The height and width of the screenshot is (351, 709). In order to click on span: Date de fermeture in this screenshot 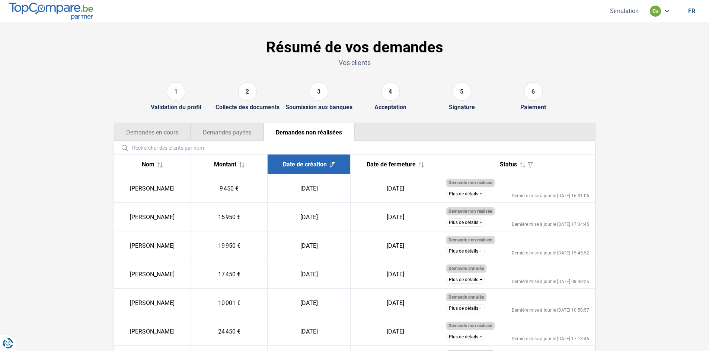, I will do `click(391, 164)`.